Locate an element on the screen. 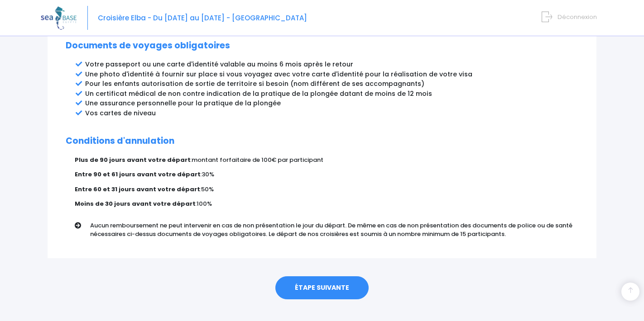 The height and width of the screenshot is (321, 644). p: Aucun remboursement ne peut intervenir en cas de non présentation le jour du départ. De même en c... is located at coordinates (337, 230).